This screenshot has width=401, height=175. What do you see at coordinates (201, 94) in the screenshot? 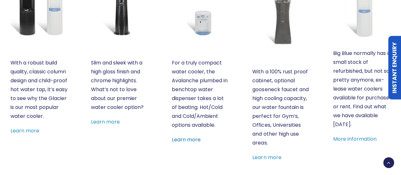
I see `p: For a truly compact water cooler, the Avalanche plumbed in benchtop water dispenser takes a lot o...` at bounding box center [201, 94].